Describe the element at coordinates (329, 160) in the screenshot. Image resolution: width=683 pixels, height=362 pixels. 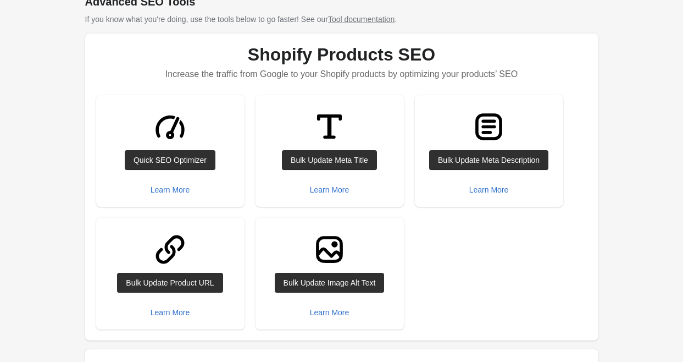
I see `div: Bulk Update Meta Title` at that location.